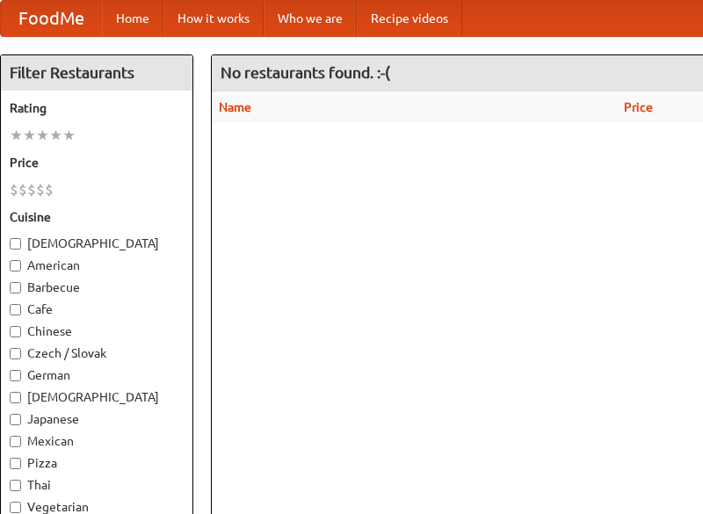 This screenshot has height=514, width=703. I want to click on label: Barbecue, so click(97, 287).